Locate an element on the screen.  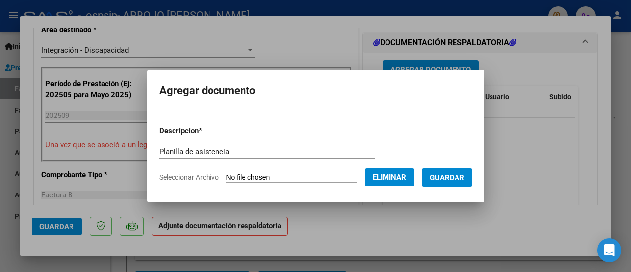
div: Open Intercom Messenger is located at coordinates (609, 250).